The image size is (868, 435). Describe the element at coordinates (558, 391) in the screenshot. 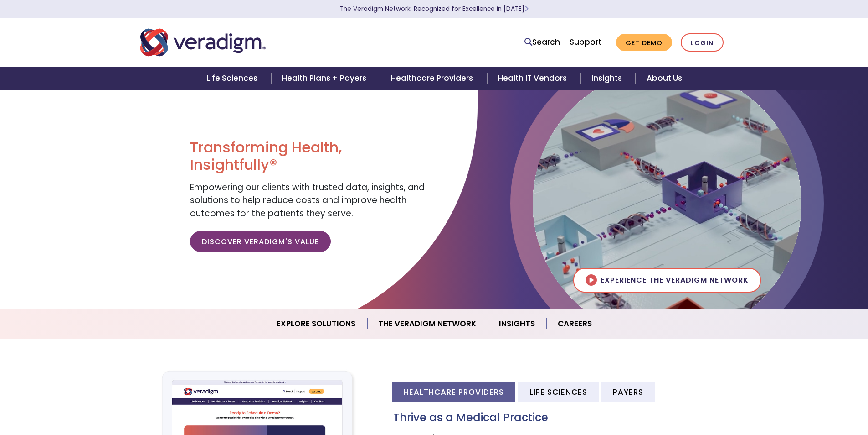

I see `li: Life Sciences` at that location.